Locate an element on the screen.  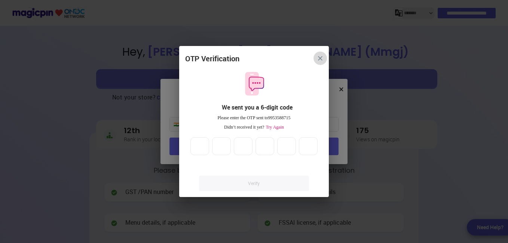
div: Didn’t received it yet? is located at coordinates (254, 127).